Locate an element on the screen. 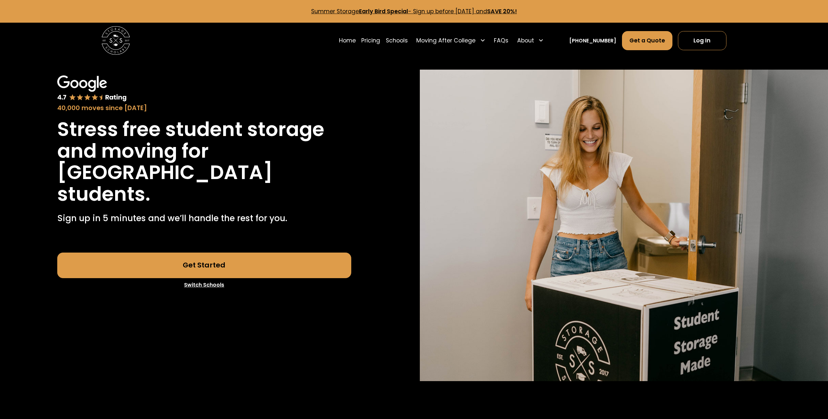 The height and width of the screenshot is (419, 828). a: FAQs is located at coordinates (501, 40).